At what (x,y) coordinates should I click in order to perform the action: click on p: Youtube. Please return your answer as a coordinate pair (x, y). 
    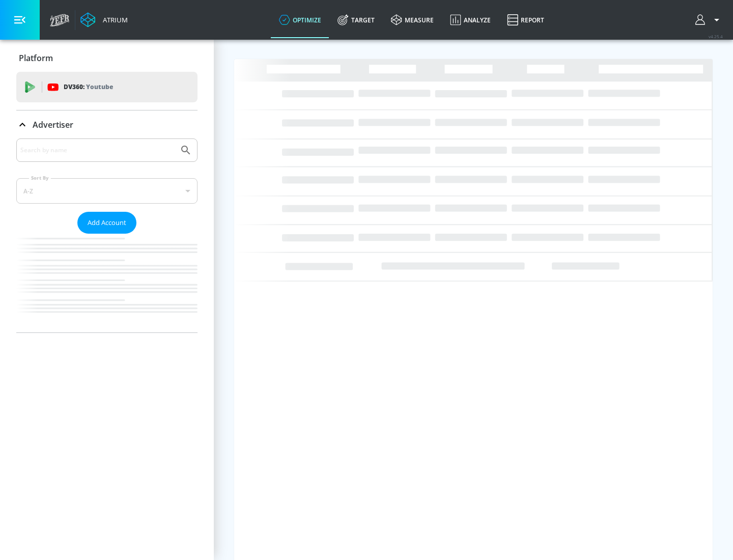
    Looking at the image, I should click on (99, 87).